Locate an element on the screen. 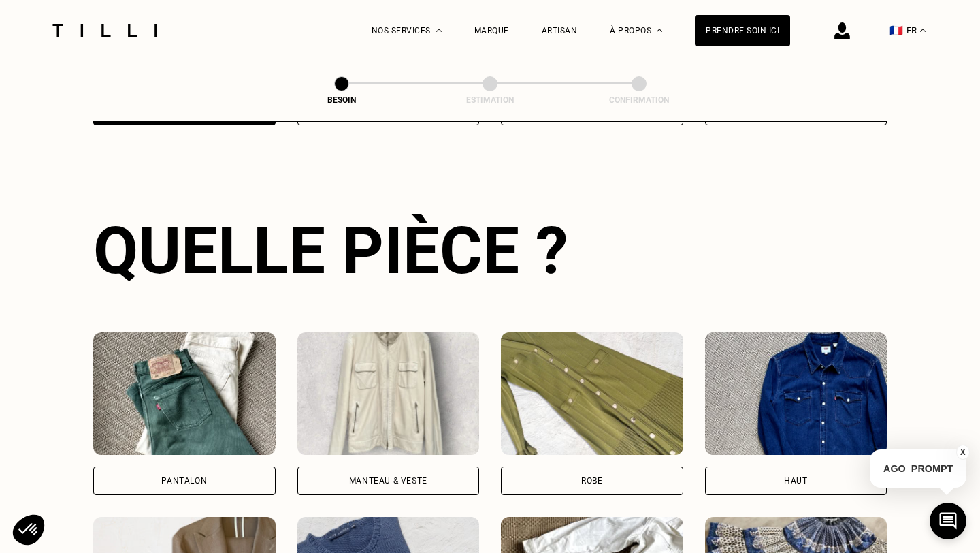 This screenshot has height=553, width=980. a: Marque is located at coordinates (492, 31).